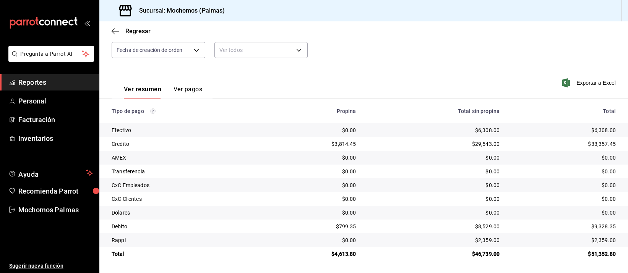  I want to click on div: AMEX, so click(185, 158).